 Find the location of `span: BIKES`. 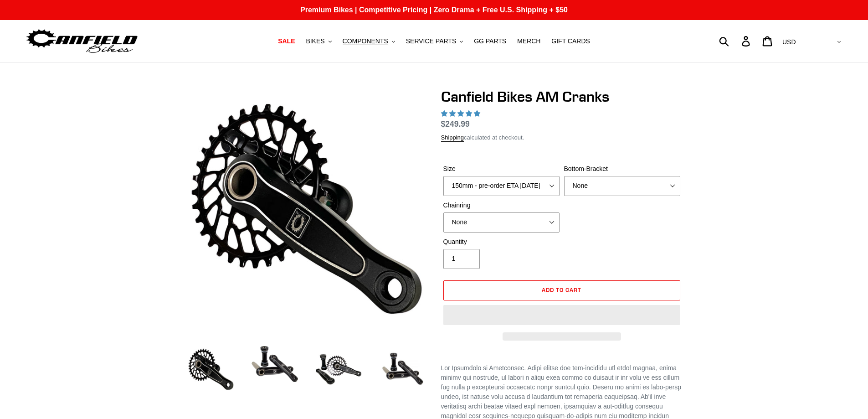

span: BIKES is located at coordinates (315, 41).